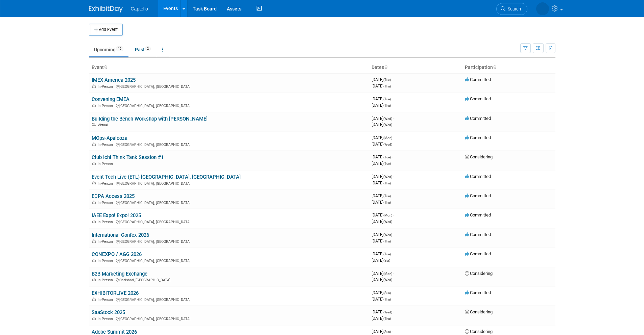 This screenshot has height=335, width=644. Describe the element at coordinates (388, 215) in the screenshot. I see `span: (Mon)` at that location.